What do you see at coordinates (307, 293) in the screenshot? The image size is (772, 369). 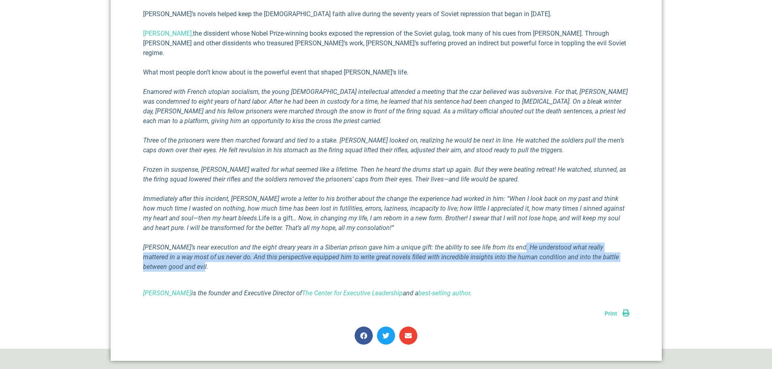 I see `i: is the founder and Executive Director of and a .` at bounding box center [307, 293].